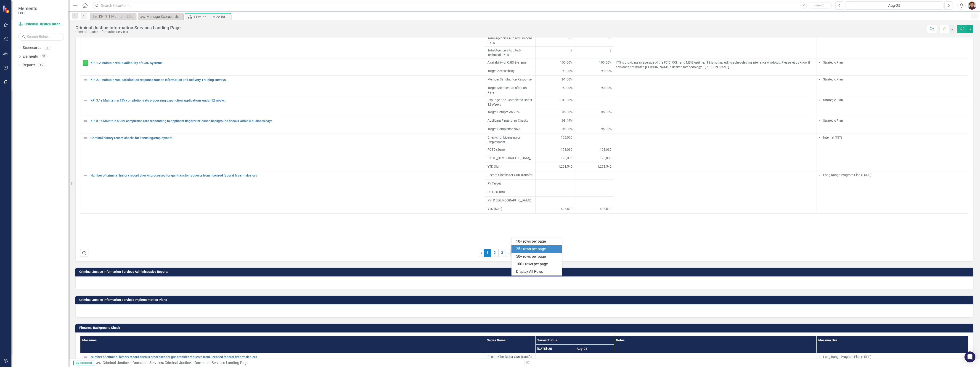 This screenshot has width=980, height=367. Describe the element at coordinates (32, 48) in the screenshot. I see `a: Scorecards` at that location.